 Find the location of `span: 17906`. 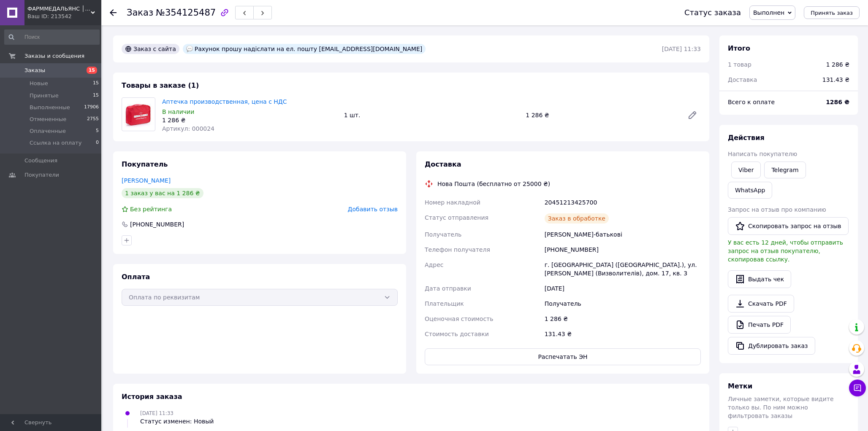

span: 17906 is located at coordinates (91, 108).